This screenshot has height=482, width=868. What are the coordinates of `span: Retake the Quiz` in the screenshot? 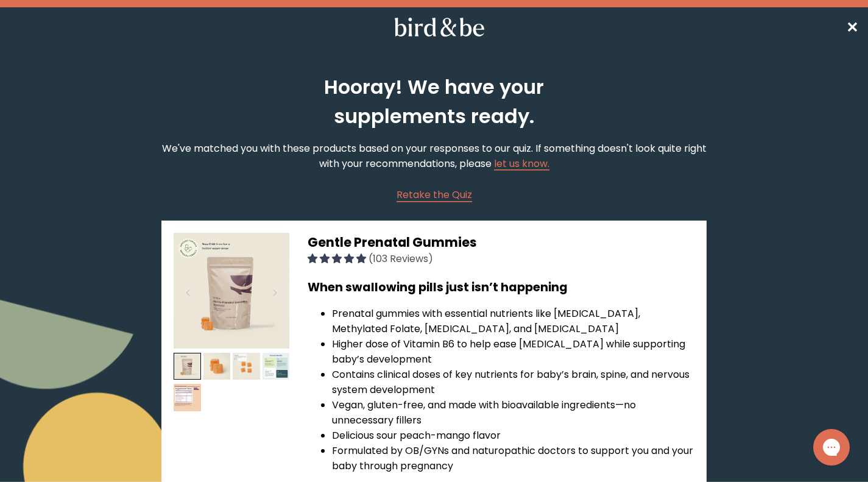 It's located at (435, 194).